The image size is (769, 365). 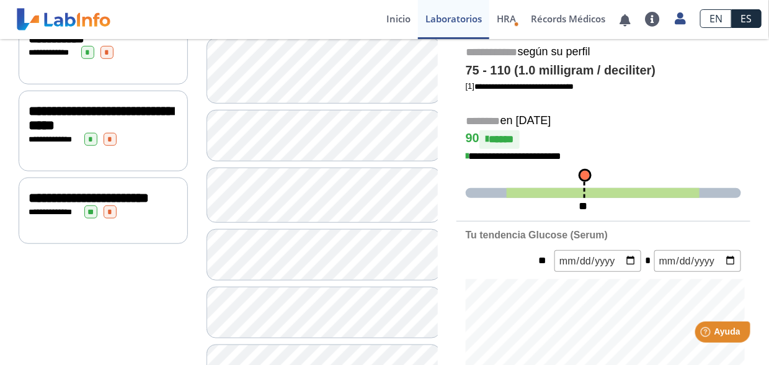 I want to click on a: [1], so click(x=520, y=86).